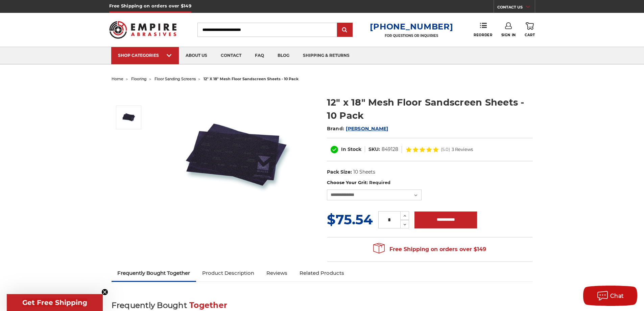 Image resolution: width=644 pixels, height=311 pixels. I want to click on span: $75.54, so click(350, 219).